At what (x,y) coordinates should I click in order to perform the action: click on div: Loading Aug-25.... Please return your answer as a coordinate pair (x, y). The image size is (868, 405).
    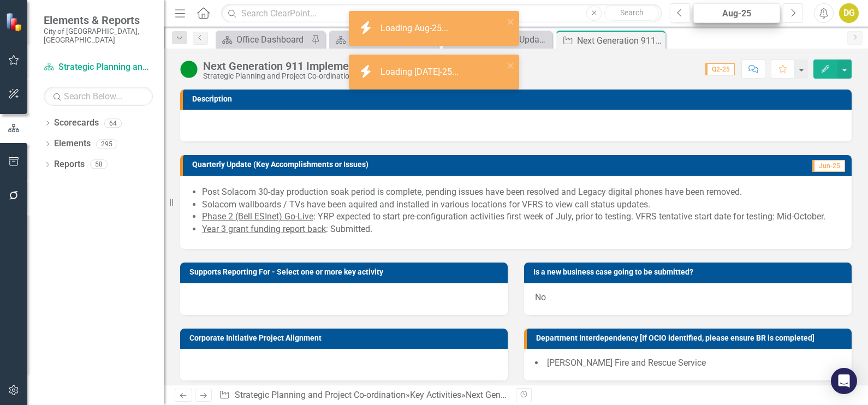
    Looking at the image, I should click on (415, 28).